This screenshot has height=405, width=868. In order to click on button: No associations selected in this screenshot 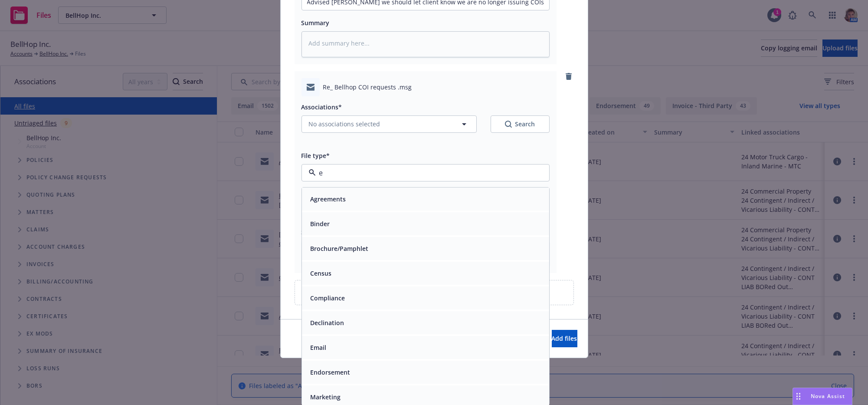, I will do `click(389, 124)`.